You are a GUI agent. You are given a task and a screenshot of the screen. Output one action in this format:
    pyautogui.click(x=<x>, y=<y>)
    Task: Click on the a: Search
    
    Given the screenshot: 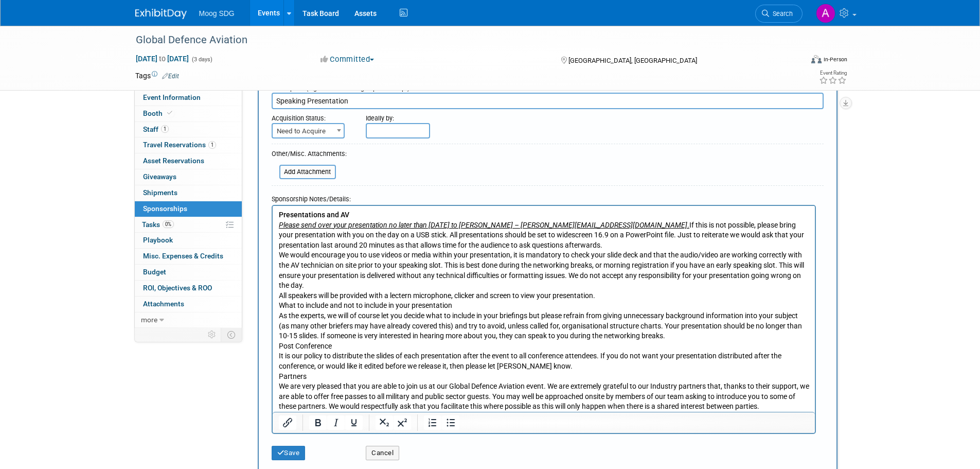 What is the action you would take?
    pyautogui.click(x=779, y=13)
    